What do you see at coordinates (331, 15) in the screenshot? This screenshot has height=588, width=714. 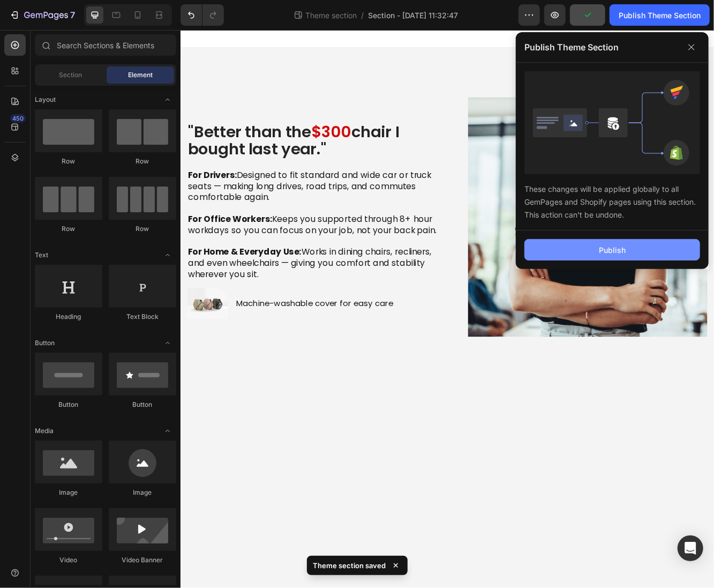 I see `span: Theme section` at bounding box center [331, 15].